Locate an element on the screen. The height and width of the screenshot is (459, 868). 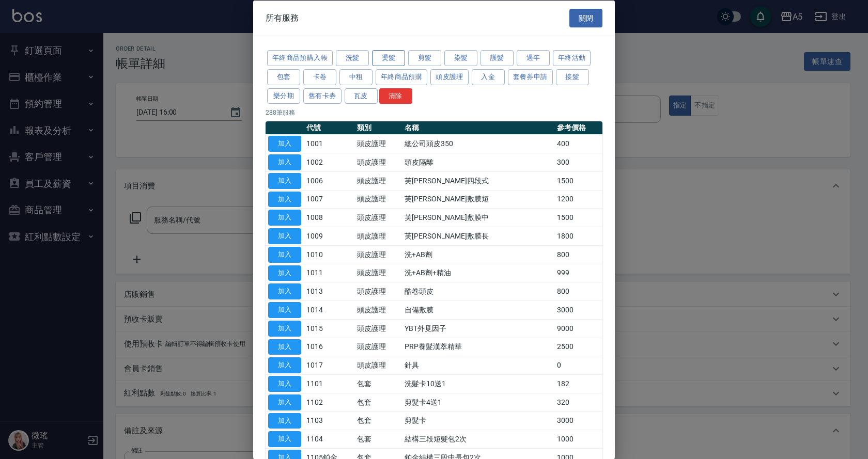
td: 剪髮卡 is located at coordinates (478, 421).